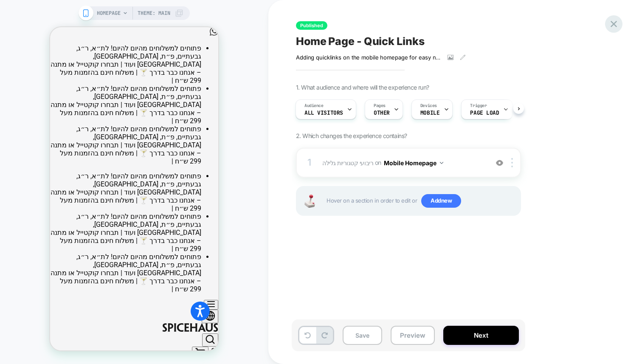  What do you see at coordinates (360, 41) in the screenshot?
I see `span: Home Page - Quick Links` at bounding box center [360, 41].